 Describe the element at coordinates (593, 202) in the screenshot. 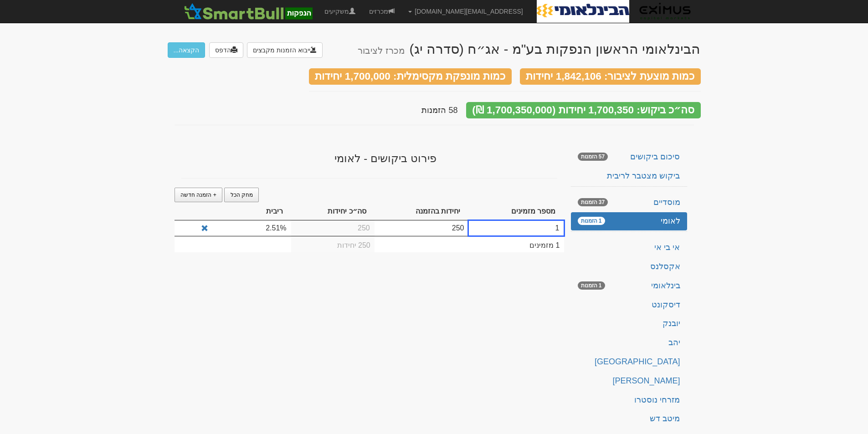

I see `span: 37 הזמנות` at that location.